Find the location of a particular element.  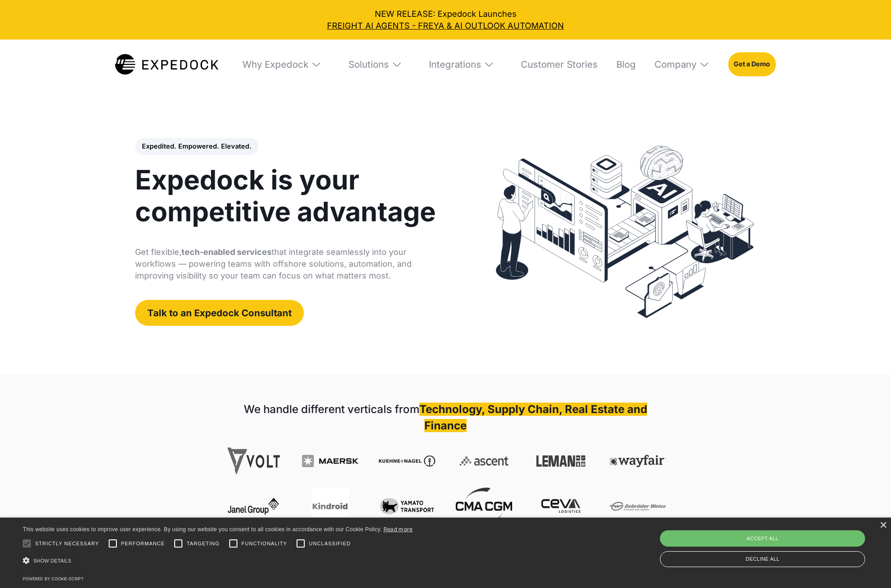

span: This website uses cookies to improve user experience. By using our website you consent to all coo... is located at coordinates (202, 529).